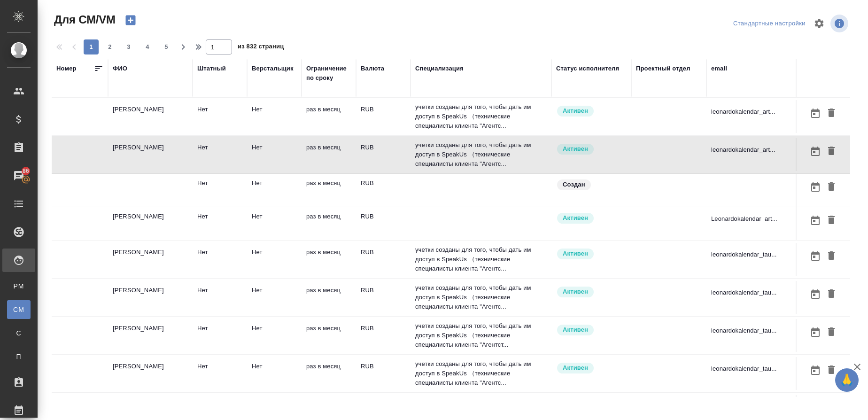 This screenshot has height=420, width=868. I want to click on span: 2, so click(110, 47).